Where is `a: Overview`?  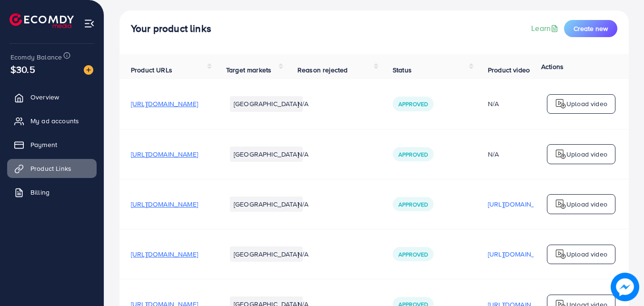 a: Overview is located at coordinates (52, 97).